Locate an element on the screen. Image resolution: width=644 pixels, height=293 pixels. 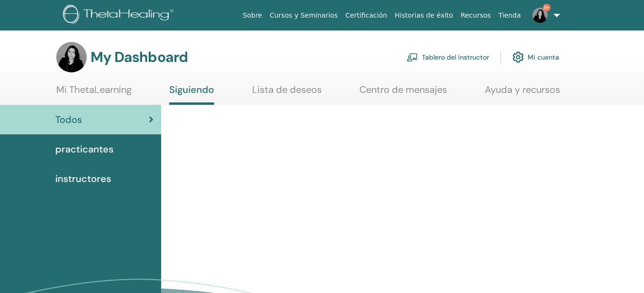
img: cog.svg is located at coordinates (518, 57).